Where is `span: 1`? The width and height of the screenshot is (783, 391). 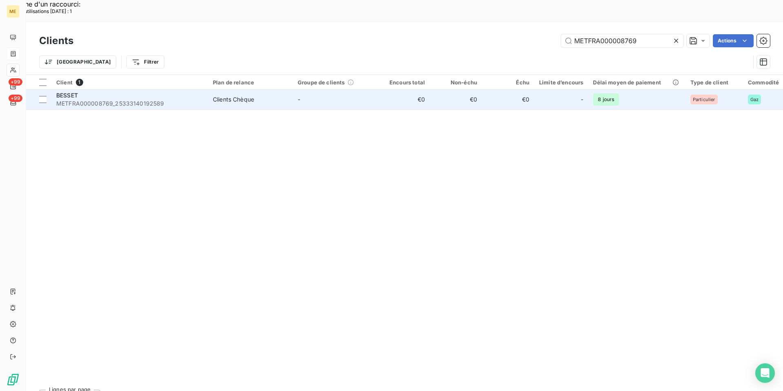
span: 1 is located at coordinates (80, 82).